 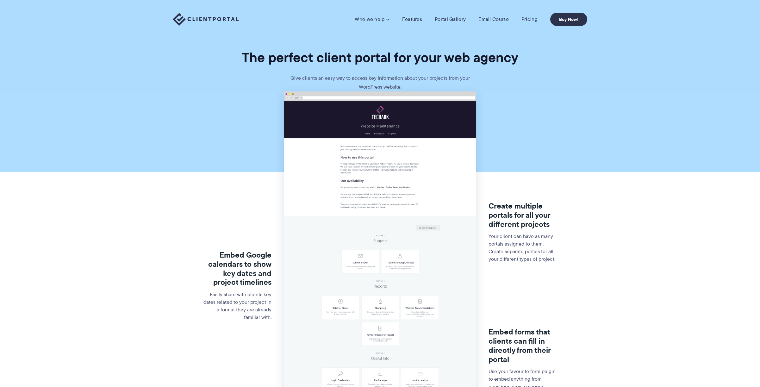 What do you see at coordinates (494, 19) in the screenshot?
I see `a: Email Course` at bounding box center [494, 19].